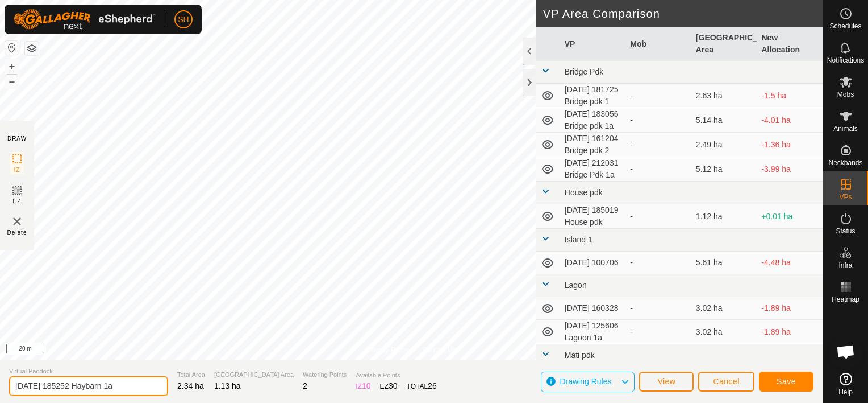 The height and width of the screenshot is (403, 868). Describe the element at coordinates (846, 351) in the screenshot. I see `div: Open chat` at that location.